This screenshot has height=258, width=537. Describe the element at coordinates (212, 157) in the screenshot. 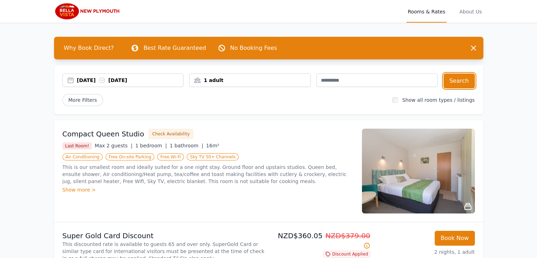

I see `span: Sky TV 50+ Channels` at that location.